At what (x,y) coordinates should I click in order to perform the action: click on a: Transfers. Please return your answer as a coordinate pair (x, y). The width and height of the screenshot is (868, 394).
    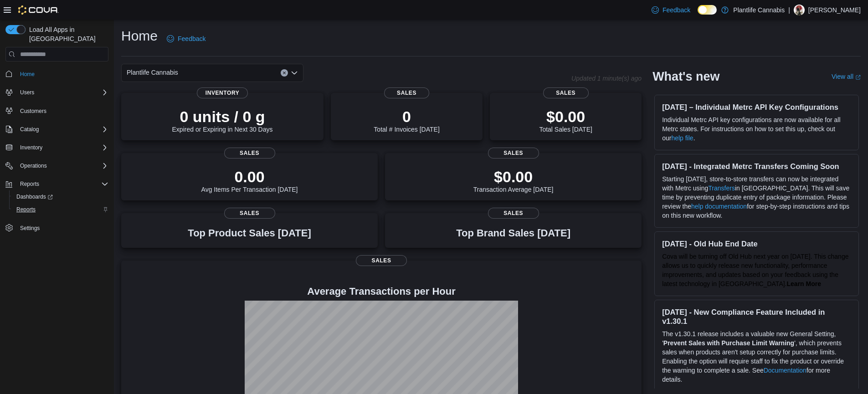
    Looking at the image, I should click on (721, 188).